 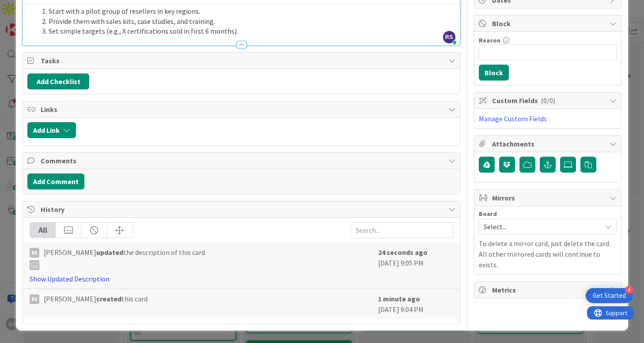 What do you see at coordinates (489, 40) in the screenshot?
I see `label: Reason` at bounding box center [489, 40].